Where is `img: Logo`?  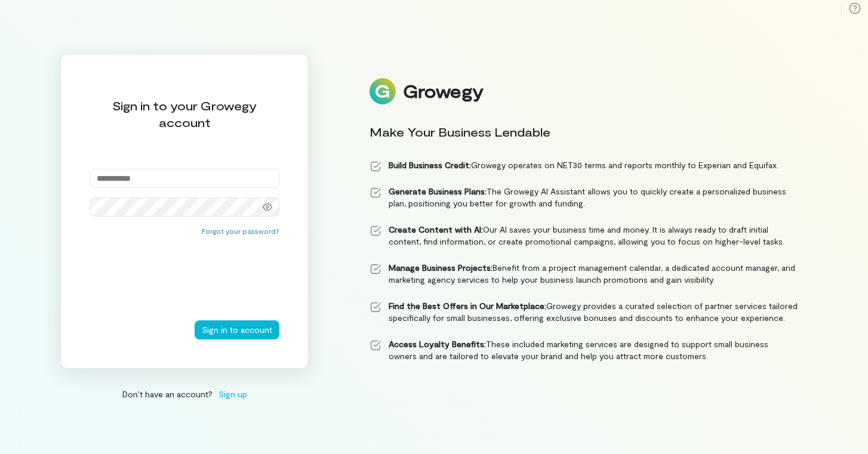 img: Logo is located at coordinates (382, 92).